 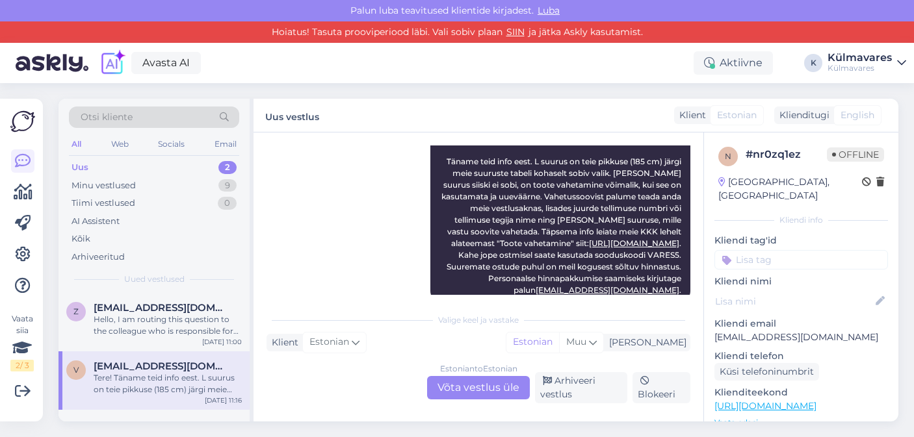 I want to click on div: Hello, I am routing this question to the colleague who is responsible for this topic. The reply m..., so click(x=168, y=326).